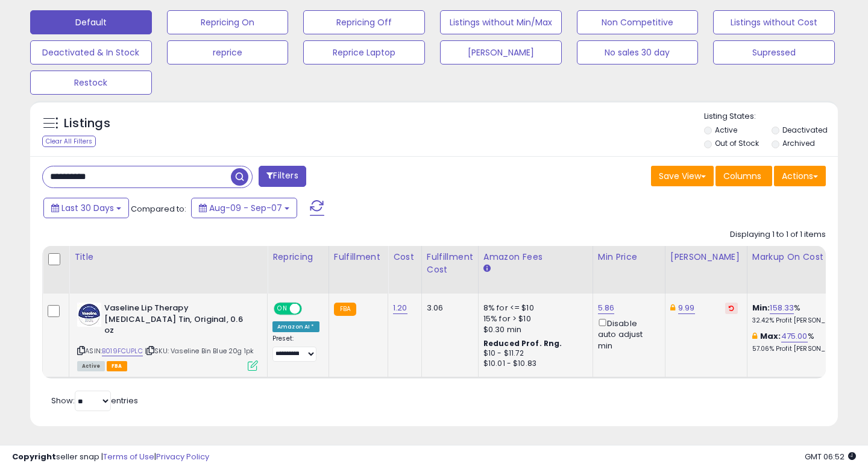 The width and height of the screenshot is (868, 469). Describe the element at coordinates (358, 257) in the screenshot. I see `div: Fulfillment` at that location.